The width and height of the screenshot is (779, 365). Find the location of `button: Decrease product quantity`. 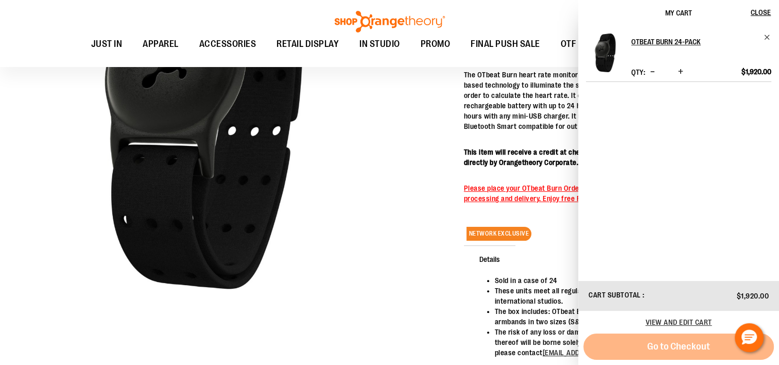

button: Decrease product quantity is located at coordinates (652, 72).